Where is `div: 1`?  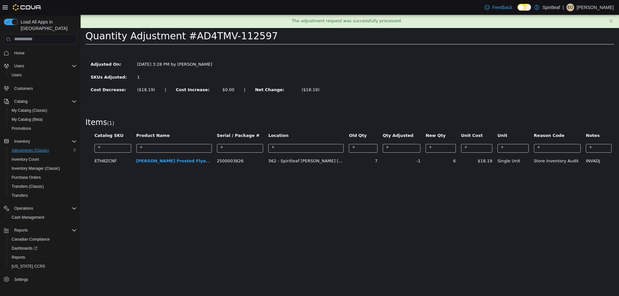 div: 1 is located at coordinates (95, 63).